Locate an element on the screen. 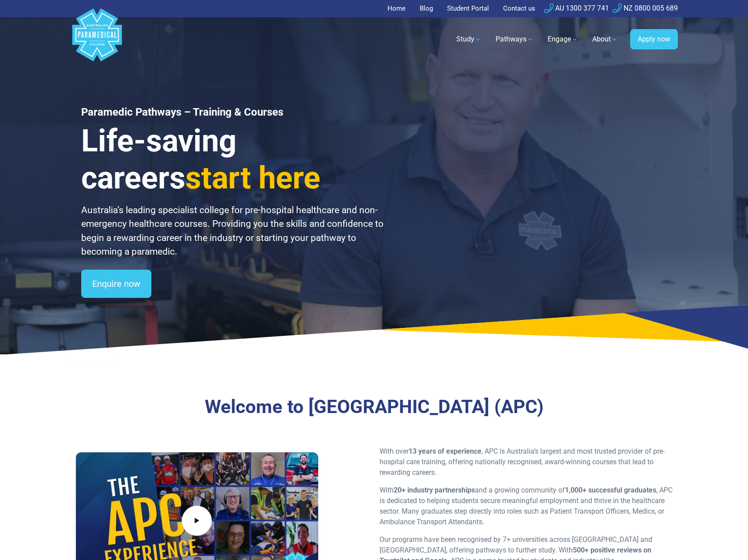  a: Enquire now is located at coordinates (116, 284).